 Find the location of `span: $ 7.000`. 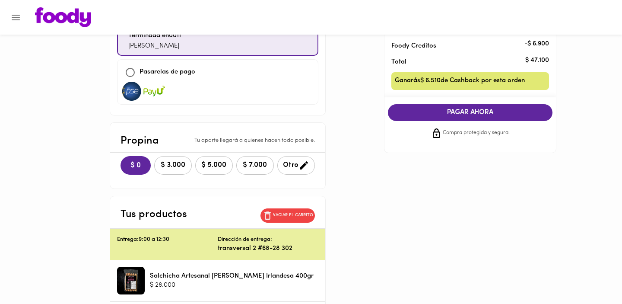

span: $ 7.000 is located at coordinates (255, 165).